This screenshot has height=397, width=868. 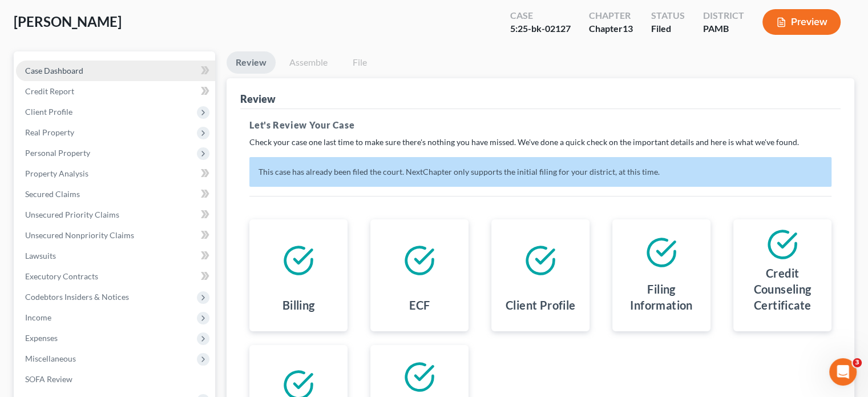 What do you see at coordinates (661, 297) in the screenshot?
I see `h4: Filing Information` at bounding box center [661, 297].